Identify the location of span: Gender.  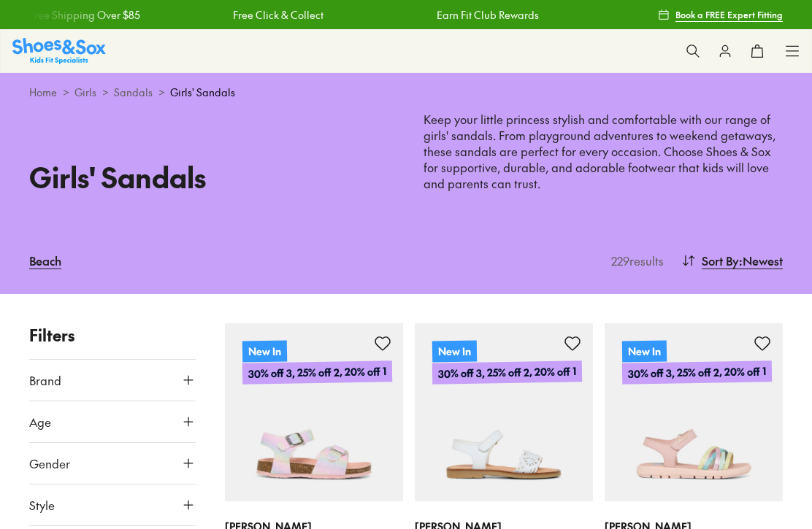
(50, 464).